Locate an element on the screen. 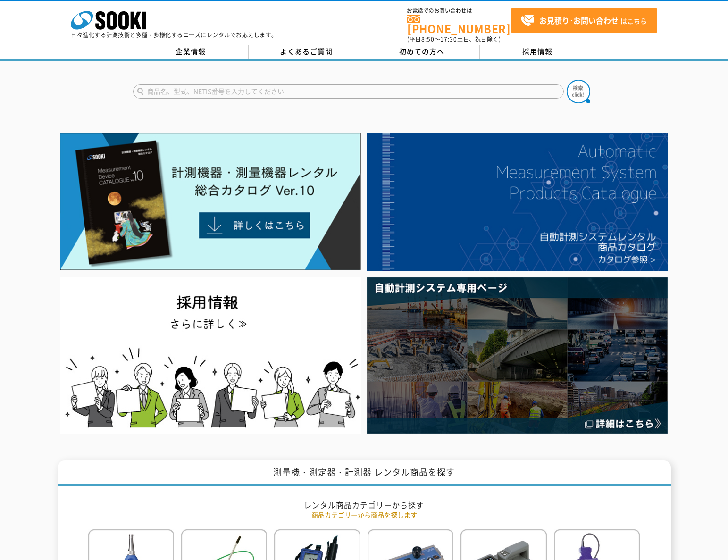 The height and width of the screenshot is (560, 728). span: 8:50 is located at coordinates (428, 39).